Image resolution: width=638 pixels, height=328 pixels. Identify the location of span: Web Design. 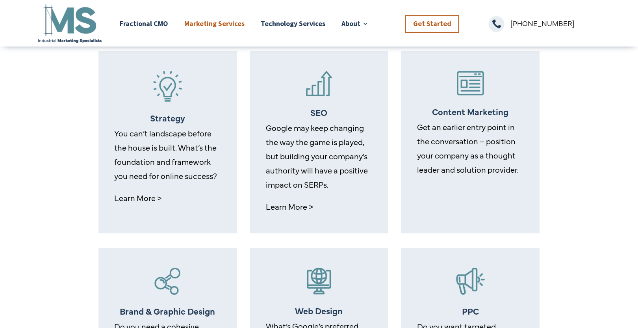
(318, 310).